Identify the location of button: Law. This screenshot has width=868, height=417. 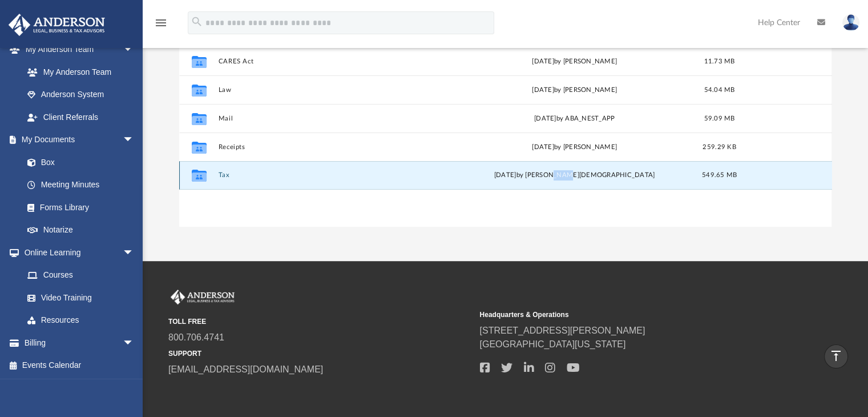
(335, 90).